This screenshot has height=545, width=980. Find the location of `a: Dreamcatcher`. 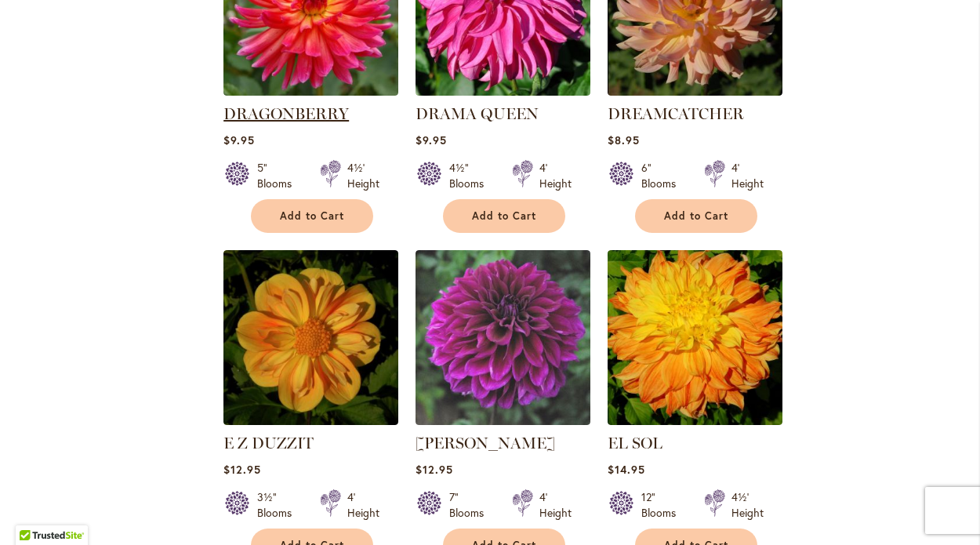

a: Dreamcatcher is located at coordinates (695, 91).